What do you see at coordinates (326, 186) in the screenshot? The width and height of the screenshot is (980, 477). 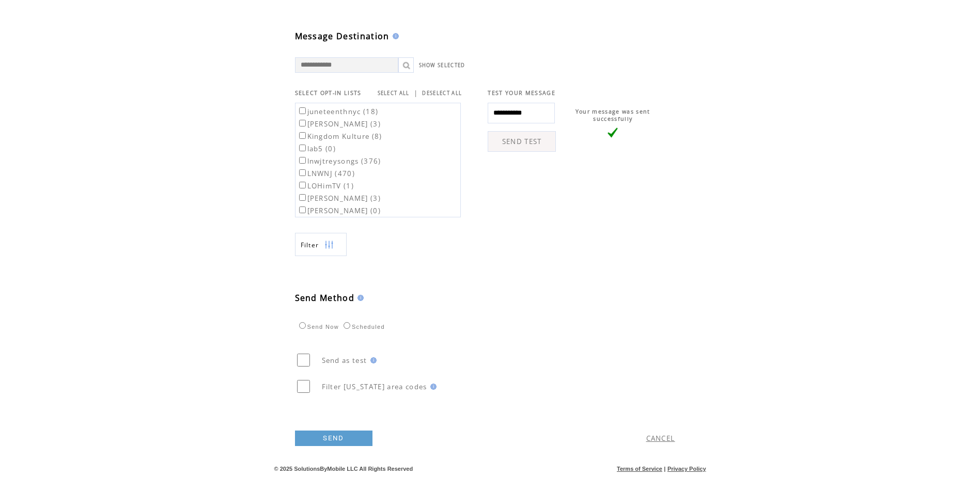 I see `label: LOHimTV (1)` at bounding box center [326, 186].